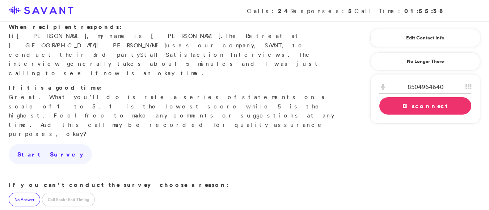 This screenshot has height=210, width=489. Describe the element at coordinates (284, 11) in the screenshot. I see `strong: 24` at that location.